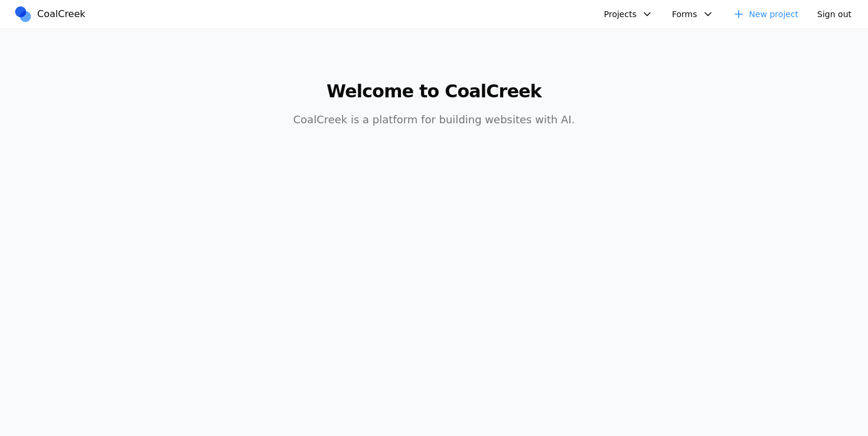  I want to click on h1: Welcome to CoalCreek, so click(434, 91).